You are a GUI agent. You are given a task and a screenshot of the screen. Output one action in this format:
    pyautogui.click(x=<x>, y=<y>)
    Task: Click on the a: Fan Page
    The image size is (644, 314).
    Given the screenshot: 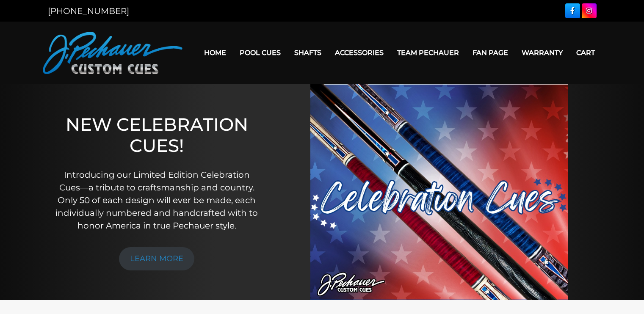 What is the action you would take?
    pyautogui.click(x=490, y=52)
    